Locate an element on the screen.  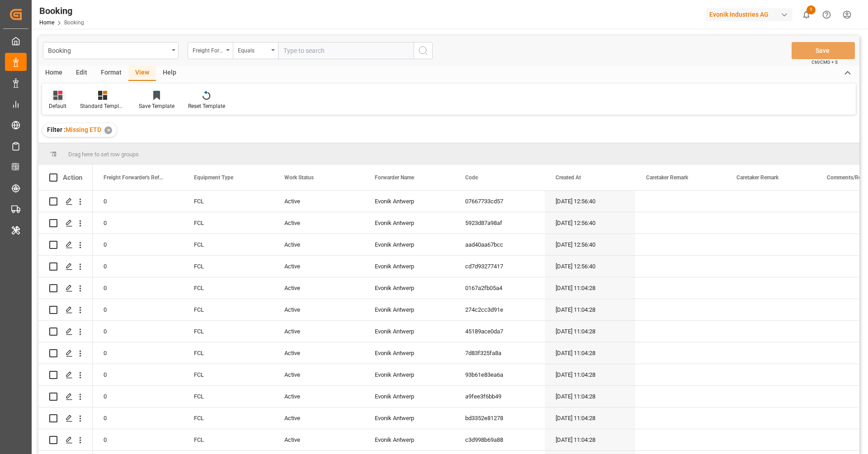
span: Missing ETD is located at coordinates (83, 130).